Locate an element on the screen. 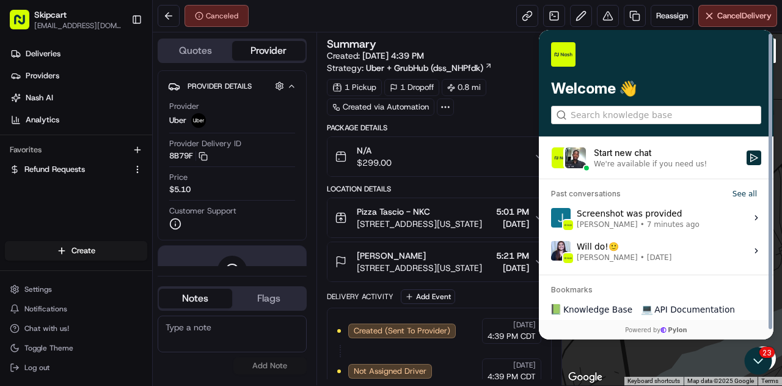 This screenshot has height=386, width=782. span: Knowledge Base is located at coordinates (59, 279).